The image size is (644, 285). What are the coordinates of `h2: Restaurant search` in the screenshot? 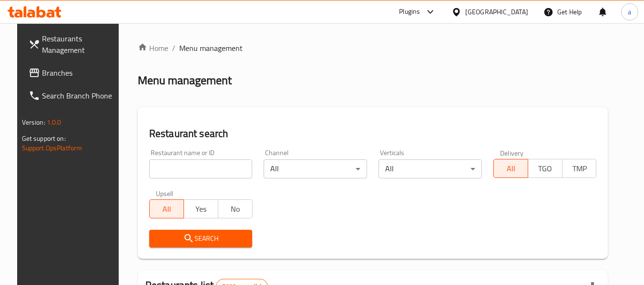 It's located at (373, 134).